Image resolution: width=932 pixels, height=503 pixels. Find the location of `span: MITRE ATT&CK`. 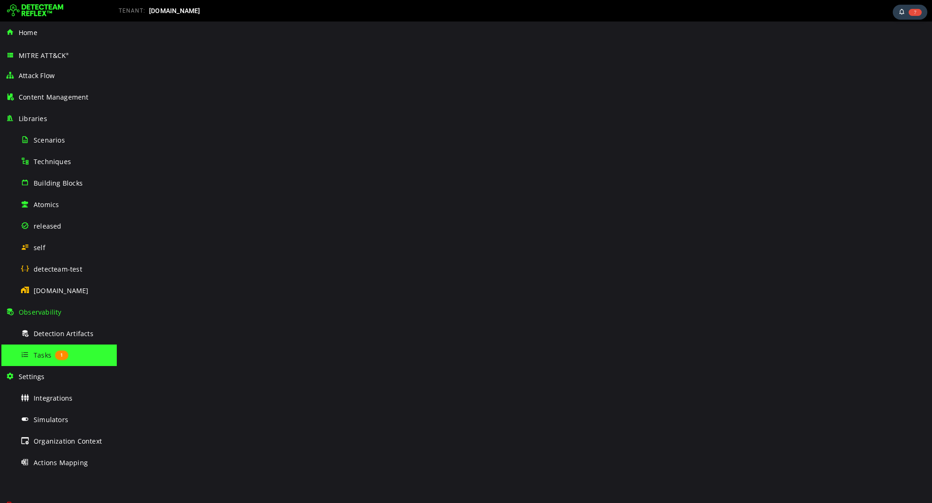

span: MITRE ATT&CK is located at coordinates (44, 55).